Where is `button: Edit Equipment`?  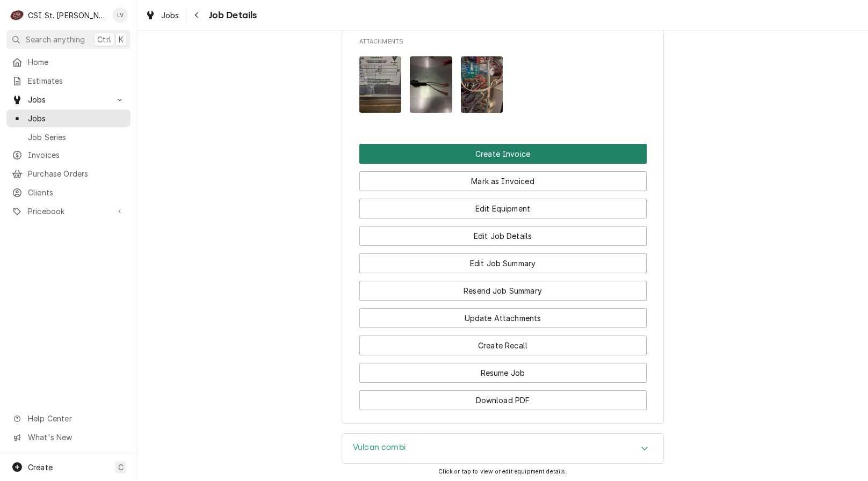 button: Edit Equipment is located at coordinates (503, 209).